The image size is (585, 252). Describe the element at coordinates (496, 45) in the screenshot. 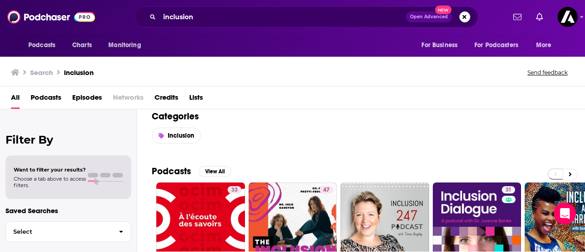

I see `span: For Podcasters` at that location.